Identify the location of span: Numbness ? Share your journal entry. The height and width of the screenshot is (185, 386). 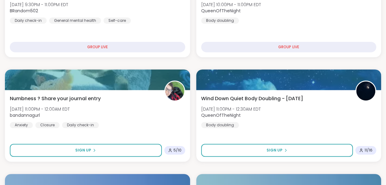
(55, 99).